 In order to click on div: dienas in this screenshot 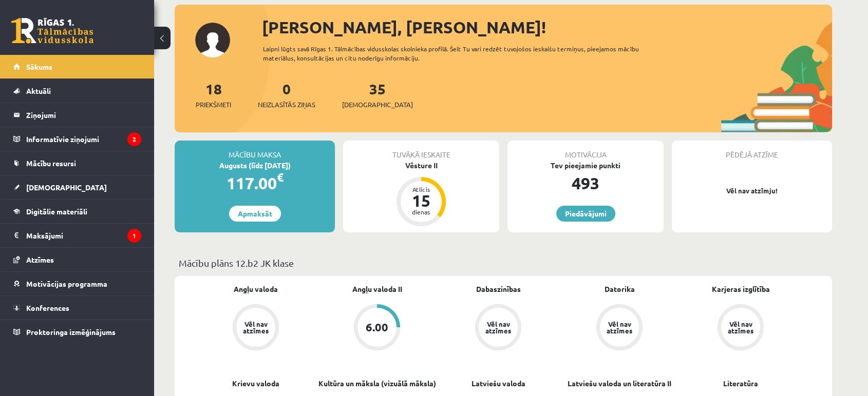, I will do `click(421, 212)`.